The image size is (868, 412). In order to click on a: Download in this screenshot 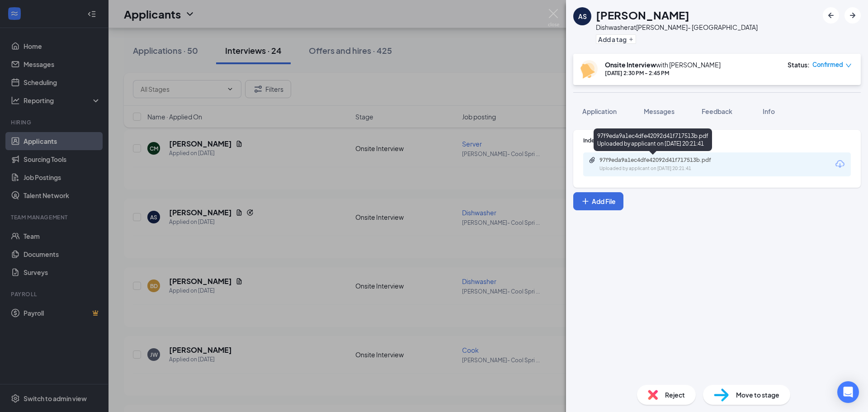, I will do `click(840, 164)`.